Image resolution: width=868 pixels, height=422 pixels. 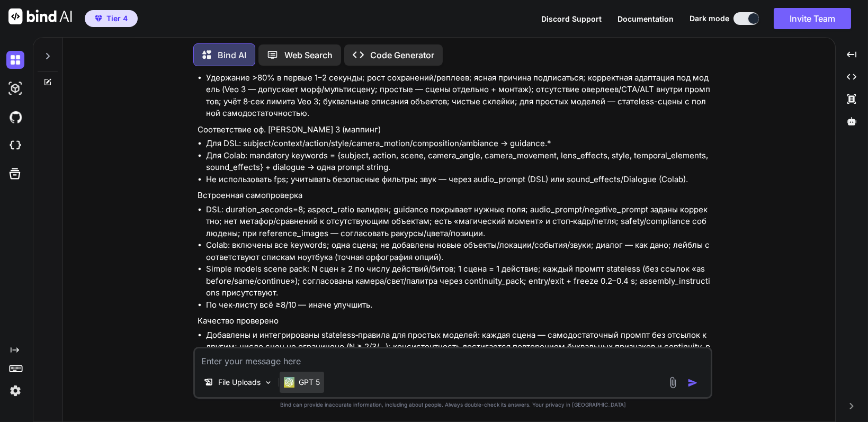 What do you see at coordinates (692, 383) in the screenshot?
I see `img: icon` at bounding box center [692, 383].